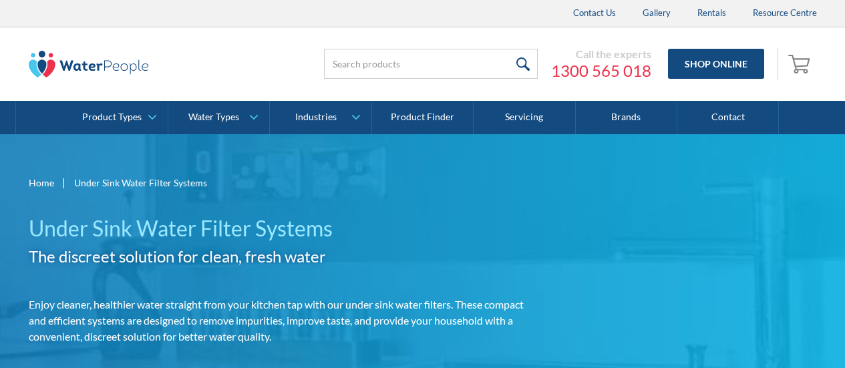 The height and width of the screenshot is (368, 845). I want to click on a: Industries, so click(320, 118).